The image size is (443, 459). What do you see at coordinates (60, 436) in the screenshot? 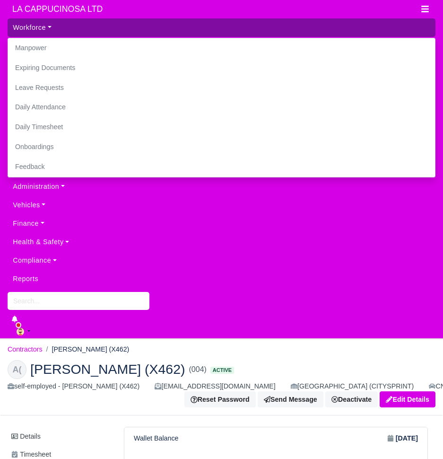
I see `a: Details` at bounding box center [60, 436].